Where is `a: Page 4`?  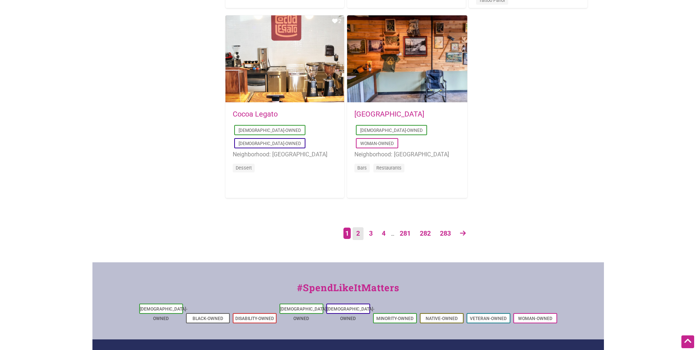
a: Page 4 is located at coordinates (384, 233).